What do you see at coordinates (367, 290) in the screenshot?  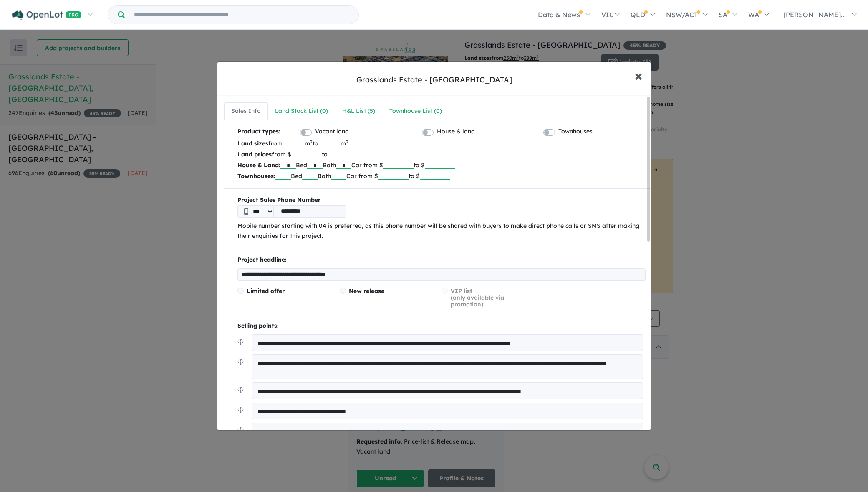 I see `span: New release` at bounding box center [367, 290].